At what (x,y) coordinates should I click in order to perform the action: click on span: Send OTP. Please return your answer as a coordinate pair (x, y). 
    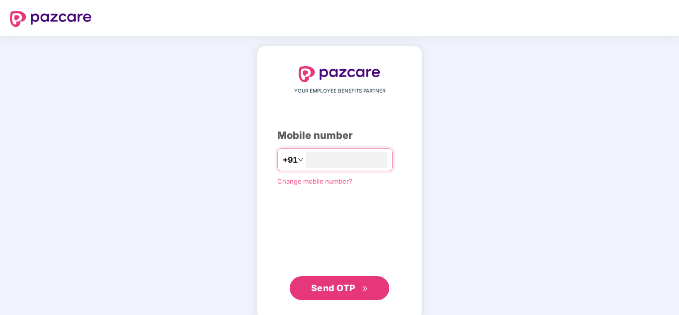
    Looking at the image, I should click on (333, 288).